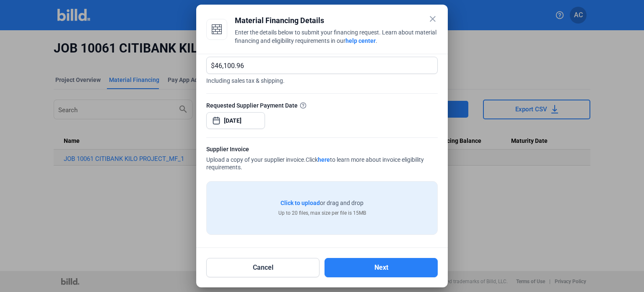 This screenshot has width=644, height=292. I want to click on span: Click to learn more about invoice eligibility requirements., so click(315, 163).